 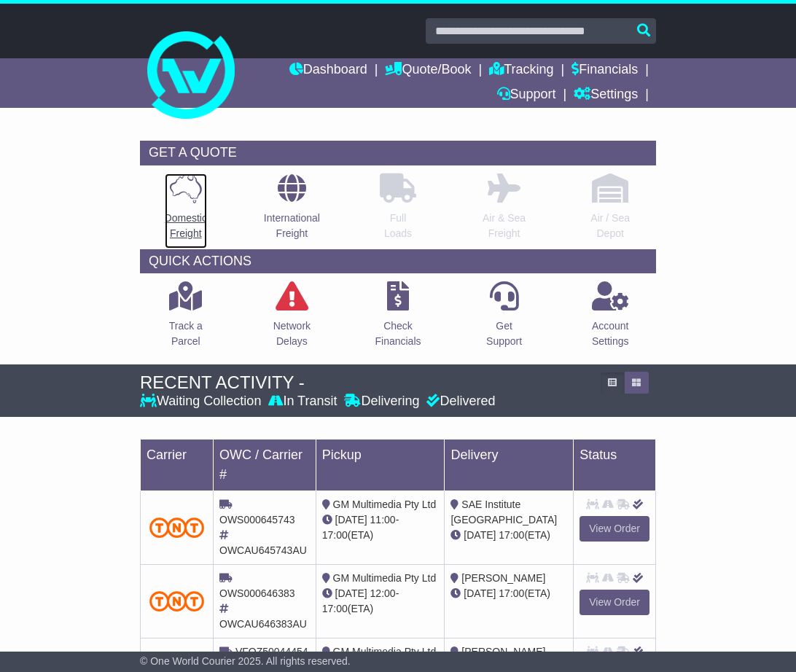 I want to click on td: Pickup, so click(x=380, y=464).